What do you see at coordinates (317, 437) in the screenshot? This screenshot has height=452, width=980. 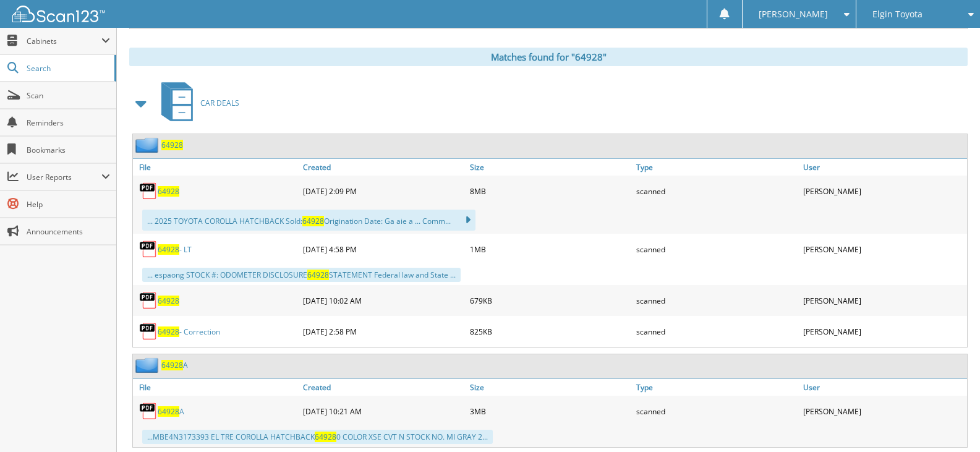 I see `div: ...MBE4N3173393 EL TRE COROLLA HATCHBACK 0 COLOR XSE CVT N STOCK NO. MI GRAY 2...` at bounding box center [317, 437].